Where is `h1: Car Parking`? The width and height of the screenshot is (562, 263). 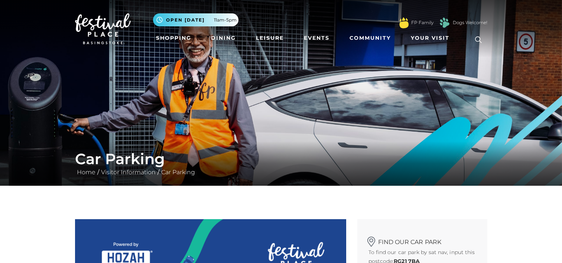 h1: Car Parking is located at coordinates (281, 159).